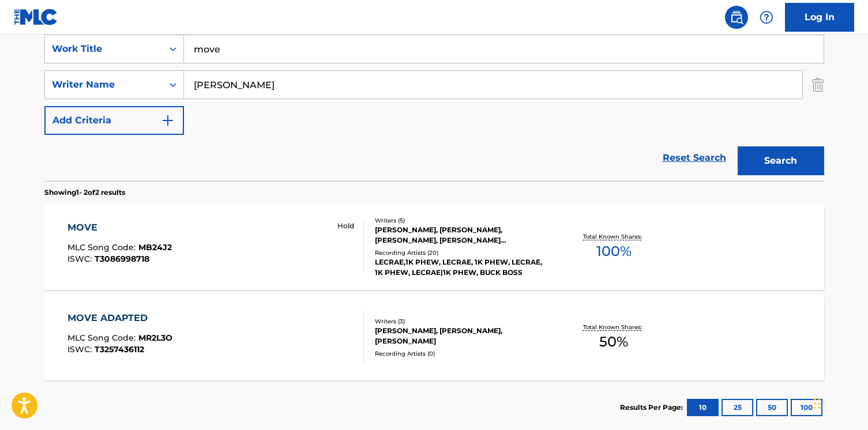  What do you see at coordinates (772, 407) in the screenshot?
I see `button: 50` at bounding box center [772, 407].